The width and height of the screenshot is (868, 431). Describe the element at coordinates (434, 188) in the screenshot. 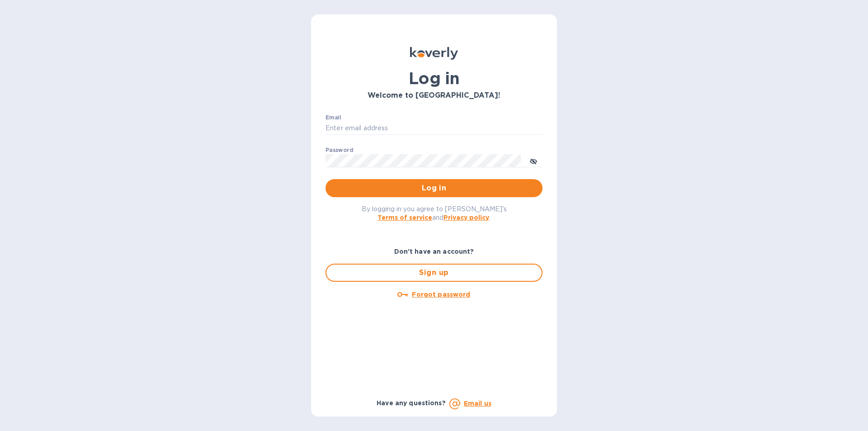

I see `button: Log in` at that location.